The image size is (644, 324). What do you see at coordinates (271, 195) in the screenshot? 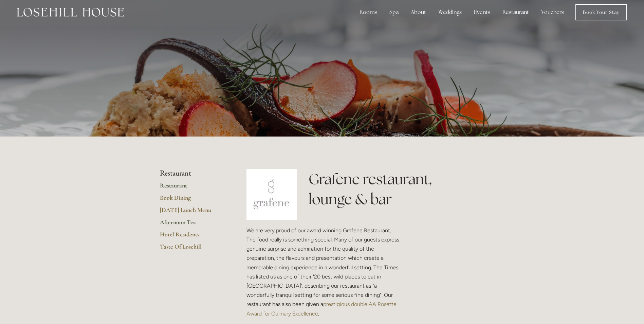
I see `img: grafene.jpg` at bounding box center [271, 195].